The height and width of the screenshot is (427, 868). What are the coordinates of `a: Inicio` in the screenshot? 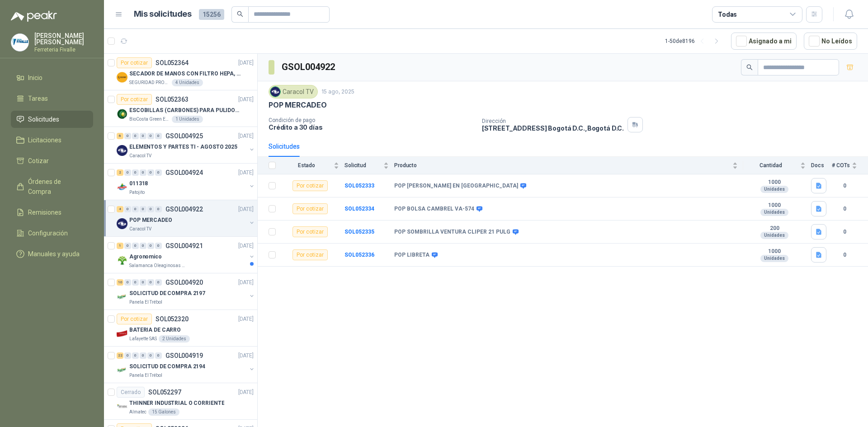 It's located at (52, 78).